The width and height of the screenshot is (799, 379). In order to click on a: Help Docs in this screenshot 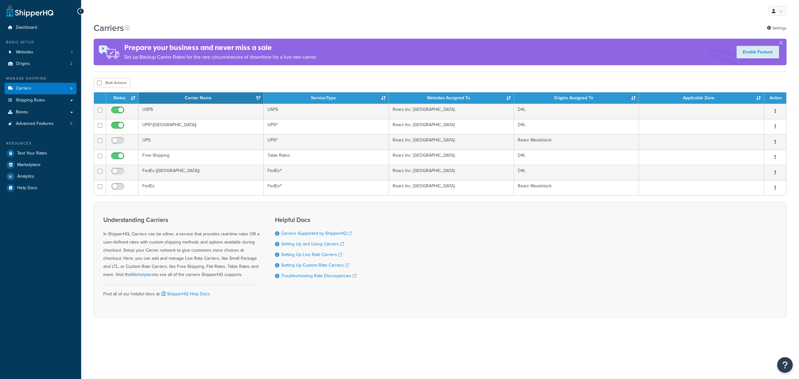, I will do `click(41, 188)`.